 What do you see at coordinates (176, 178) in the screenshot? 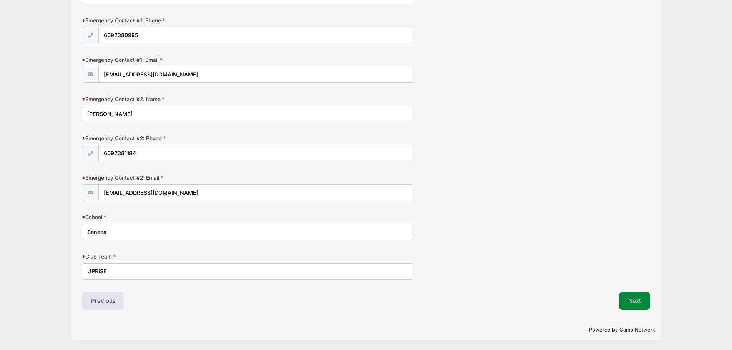
I see `label: Emergency Contact #2: Email` at bounding box center [176, 178].